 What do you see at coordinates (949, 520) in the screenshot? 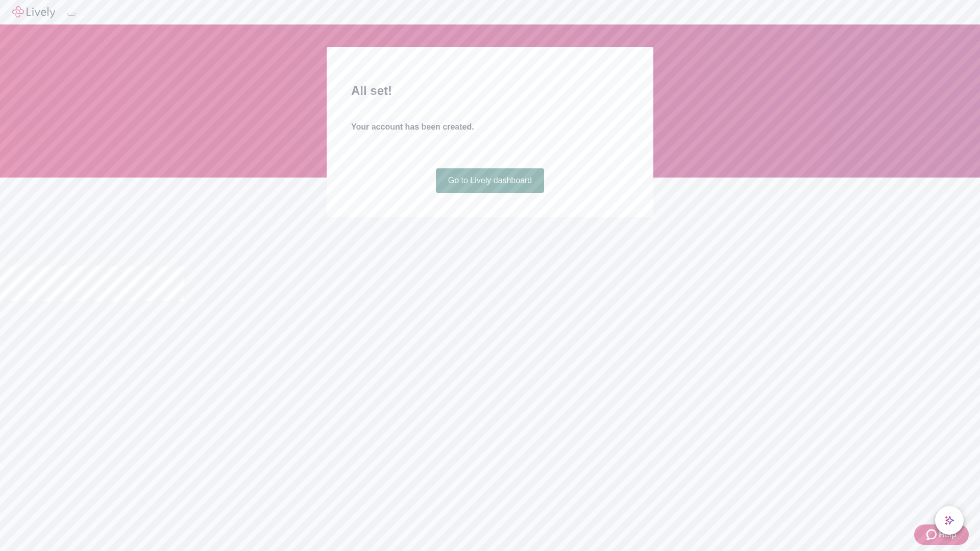
I see `svg: Lively AI Assistant` at bounding box center [949, 520].